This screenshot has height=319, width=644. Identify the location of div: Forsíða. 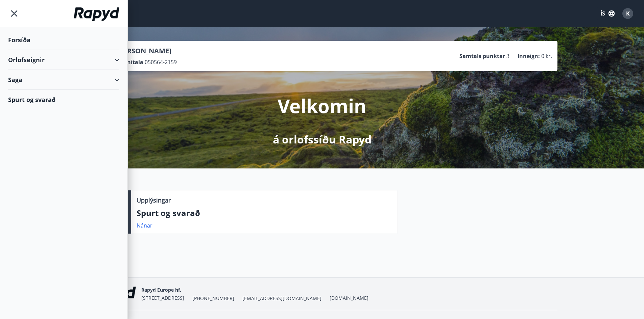
(64, 40).